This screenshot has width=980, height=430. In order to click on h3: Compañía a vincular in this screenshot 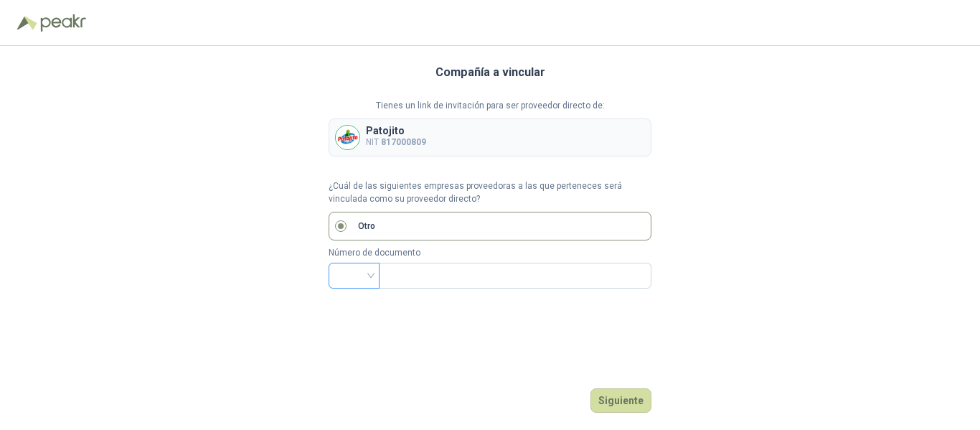, I will do `click(490, 73)`.